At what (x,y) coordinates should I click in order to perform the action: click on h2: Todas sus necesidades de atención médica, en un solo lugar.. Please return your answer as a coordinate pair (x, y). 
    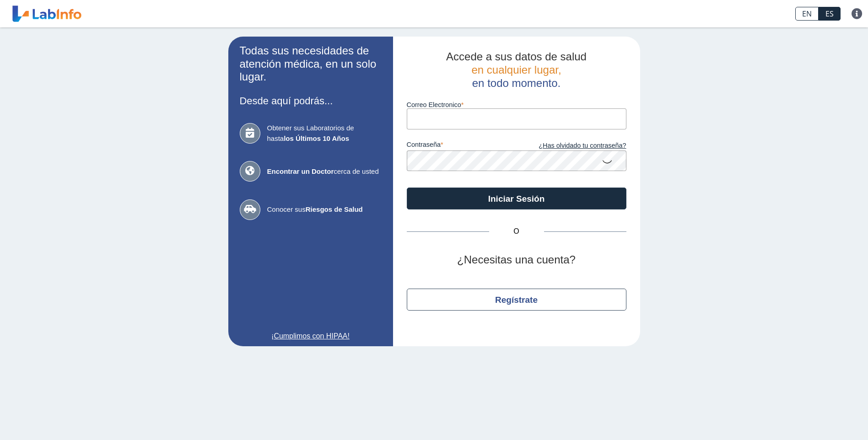
    Looking at the image, I should click on (311, 64).